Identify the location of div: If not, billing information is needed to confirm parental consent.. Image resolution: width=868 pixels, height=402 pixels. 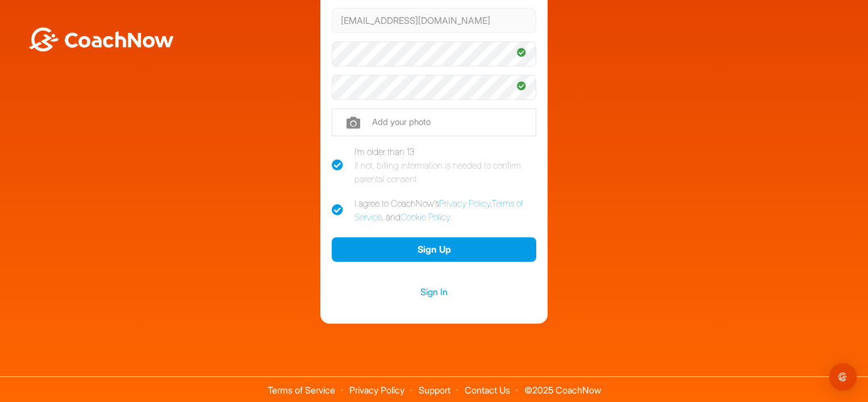
(446, 173).